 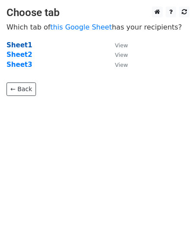 What do you see at coordinates (21, 89) in the screenshot?
I see `a: ← Back` at bounding box center [21, 89].